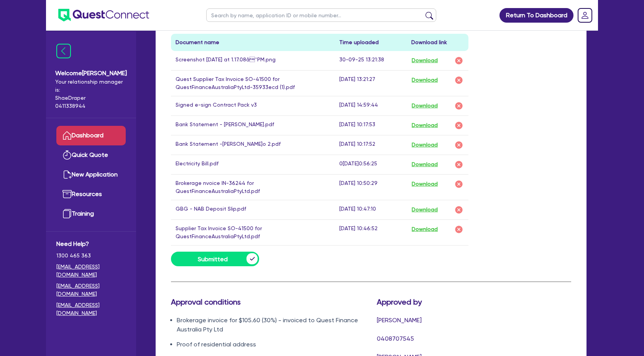 This screenshot has height=356, width=644. Describe the element at coordinates (91, 194) in the screenshot. I see `a: Resources` at that location.